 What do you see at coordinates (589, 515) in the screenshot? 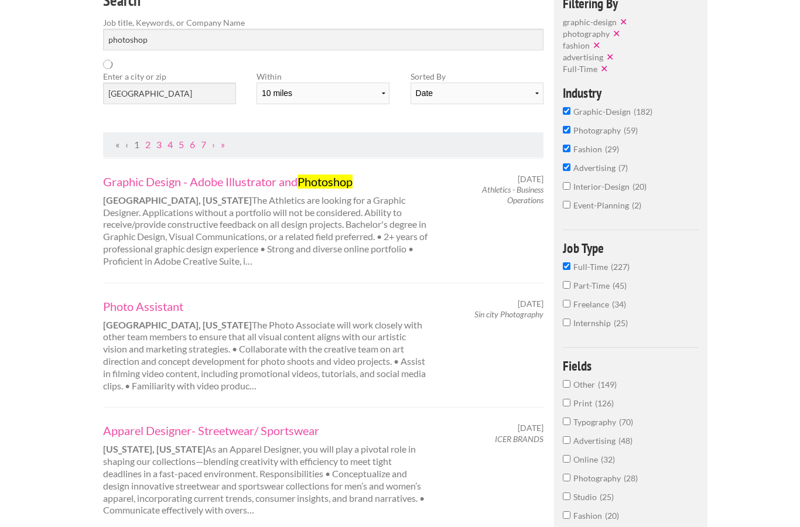
I see `span: Fashion` at bounding box center [589, 515].